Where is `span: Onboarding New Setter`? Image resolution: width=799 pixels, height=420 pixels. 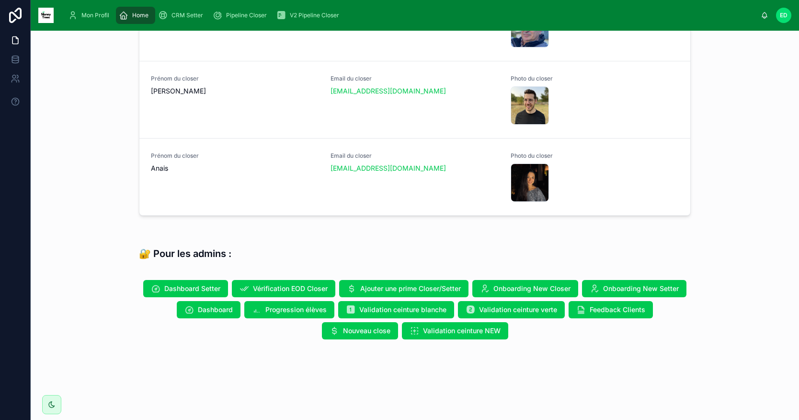 span: Onboarding New Setter is located at coordinates (641, 288).